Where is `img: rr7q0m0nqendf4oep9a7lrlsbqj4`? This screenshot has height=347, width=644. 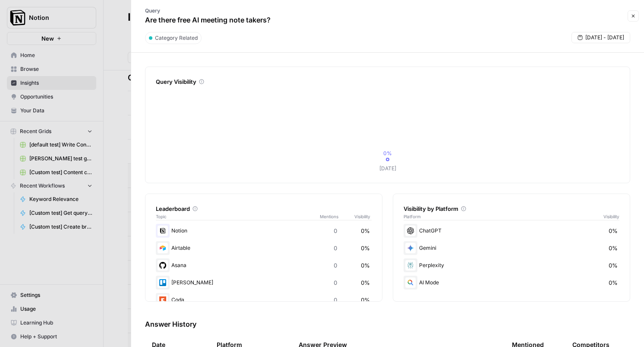 img: rr7q0m0nqendf4oep9a7lrlsbqj4 is located at coordinates (163, 248).